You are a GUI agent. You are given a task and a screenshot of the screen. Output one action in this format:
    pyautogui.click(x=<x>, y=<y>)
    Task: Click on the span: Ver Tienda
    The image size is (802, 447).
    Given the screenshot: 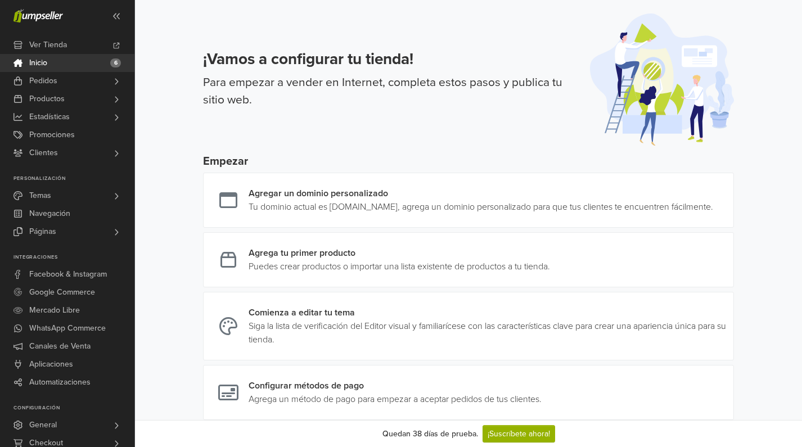 What is the action you would take?
    pyautogui.click(x=48, y=45)
    